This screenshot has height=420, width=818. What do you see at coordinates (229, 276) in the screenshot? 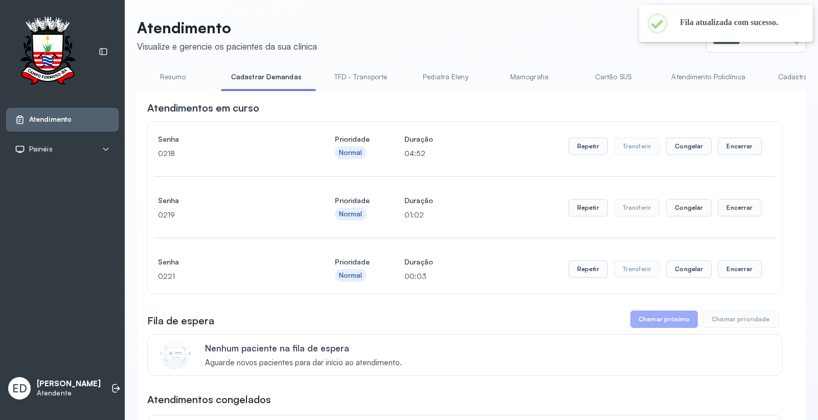
I see `p: 0221` at bounding box center [229, 276].